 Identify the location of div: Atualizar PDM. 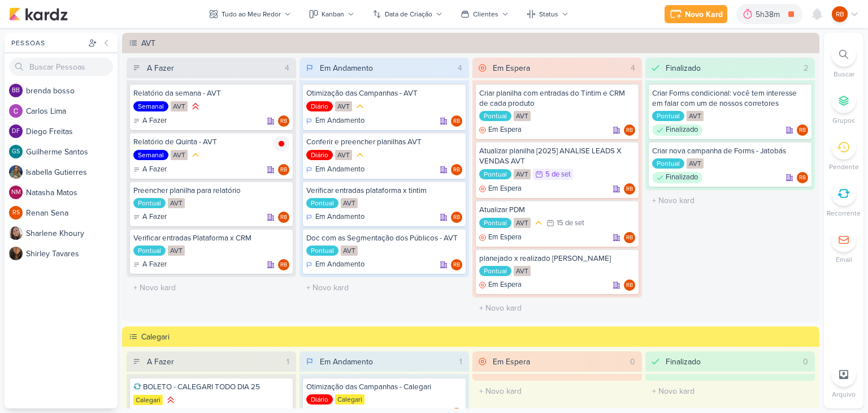
(557, 210).